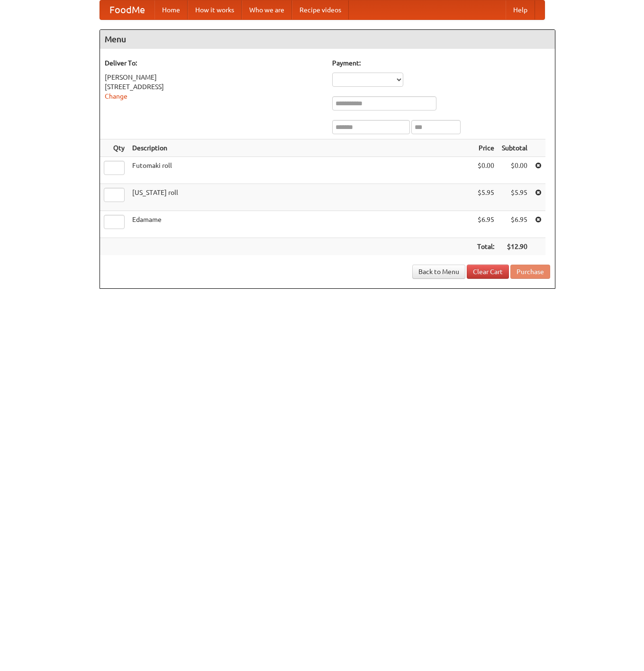 This screenshot has height=671, width=644. I want to click on th: Price, so click(486, 148).